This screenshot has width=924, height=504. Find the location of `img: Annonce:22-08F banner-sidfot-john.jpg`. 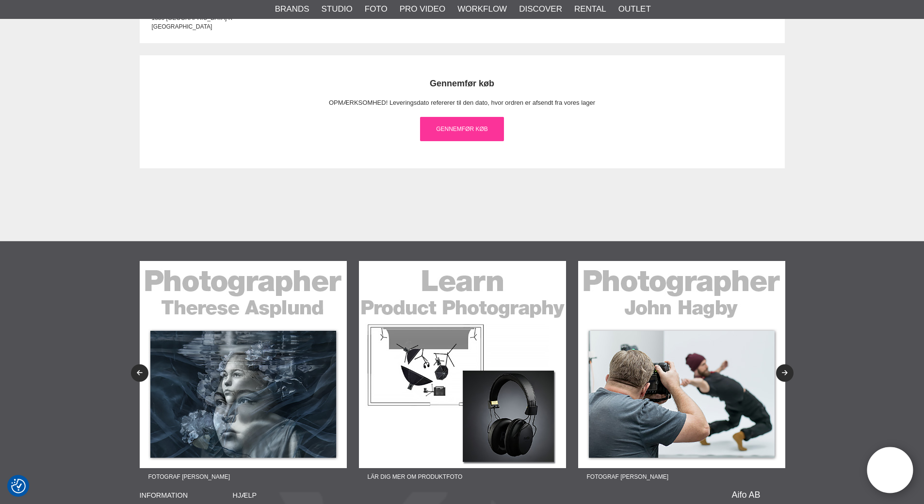

img: Annonce:22-08F banner-sidfot-john.jpg is located at coordinates (681, 364).